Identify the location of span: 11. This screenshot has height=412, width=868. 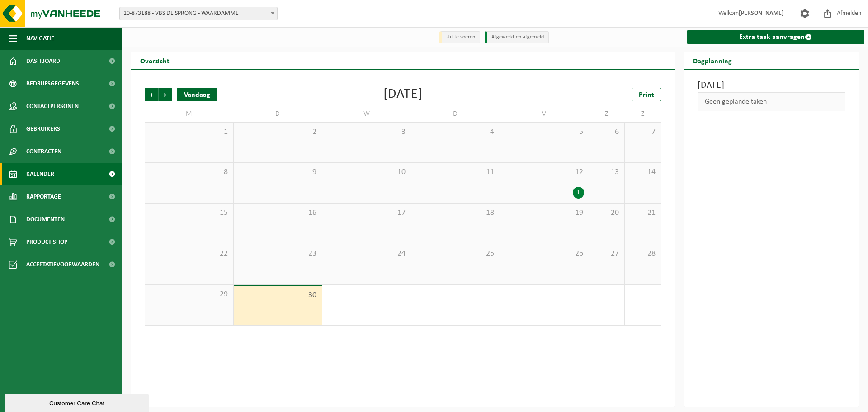
(456, 172).